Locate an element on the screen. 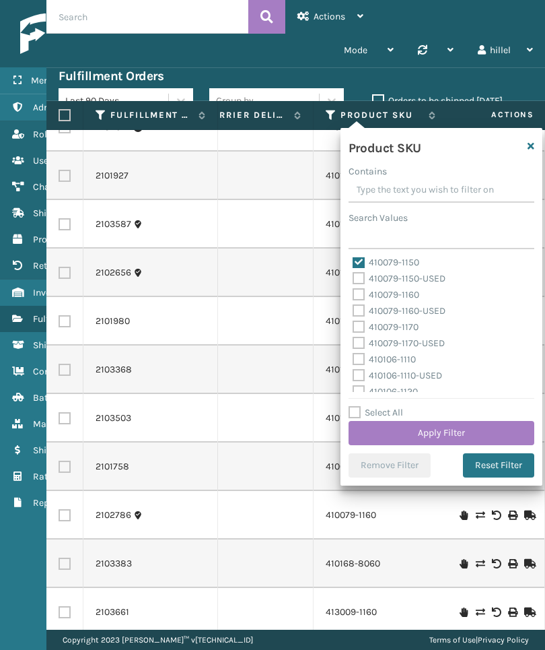  span: Mode is located at coordinates (356, 50).